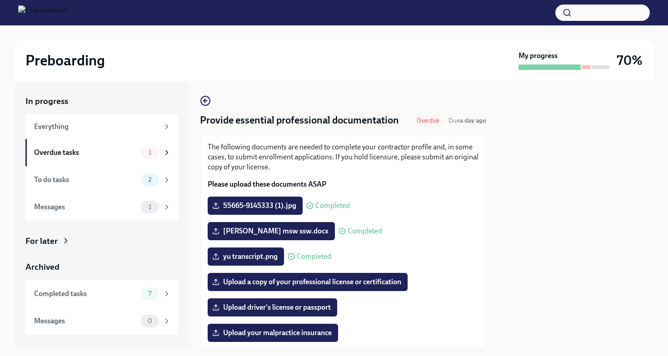 The width and height of the screenshot is (668, 356). Describe the element at coordinates (308, 282) in the screenshot. I see `span: Upload a copy of your professional license or certification` at that location.